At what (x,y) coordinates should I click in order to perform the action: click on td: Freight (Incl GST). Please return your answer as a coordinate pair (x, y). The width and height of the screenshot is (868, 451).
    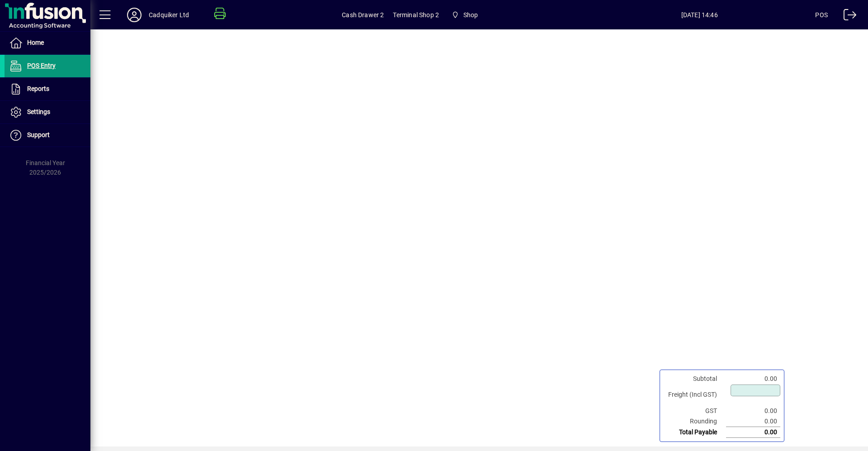
    Looking at the image, I should click on (695, 395).